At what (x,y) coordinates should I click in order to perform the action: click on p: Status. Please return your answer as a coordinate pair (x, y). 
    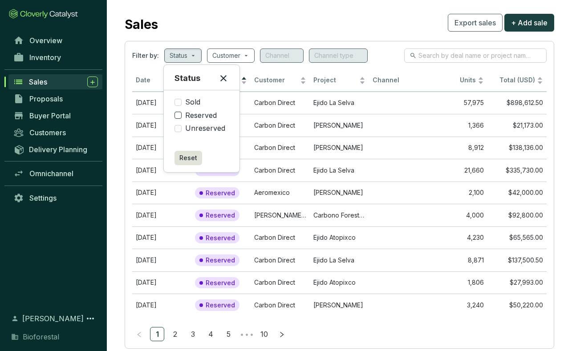
    Looking at the image, I should click on (187, 78).